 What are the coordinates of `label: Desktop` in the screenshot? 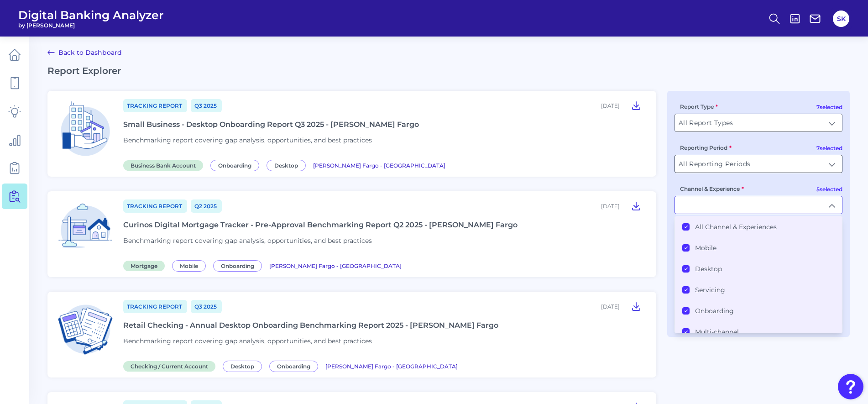 It's located at (708, 269).